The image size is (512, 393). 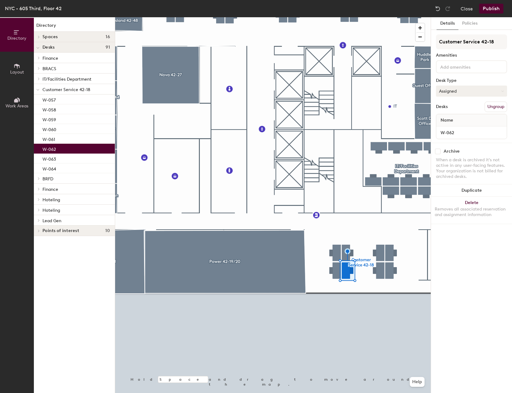 I want to click on span: Name, so click(x=446, y=120).